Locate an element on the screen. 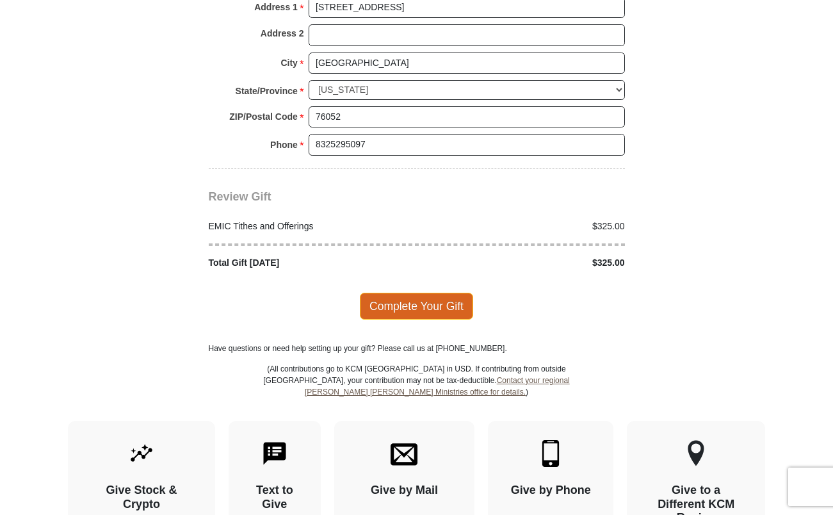 This screenshot has width=833, height=515. strong: ZIP/Postal Code is located at coordinates (263, 117).